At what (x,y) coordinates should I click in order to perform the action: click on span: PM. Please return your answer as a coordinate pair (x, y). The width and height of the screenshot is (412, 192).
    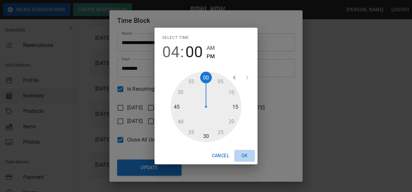
    Looking at the image, I should click on (210, 56).